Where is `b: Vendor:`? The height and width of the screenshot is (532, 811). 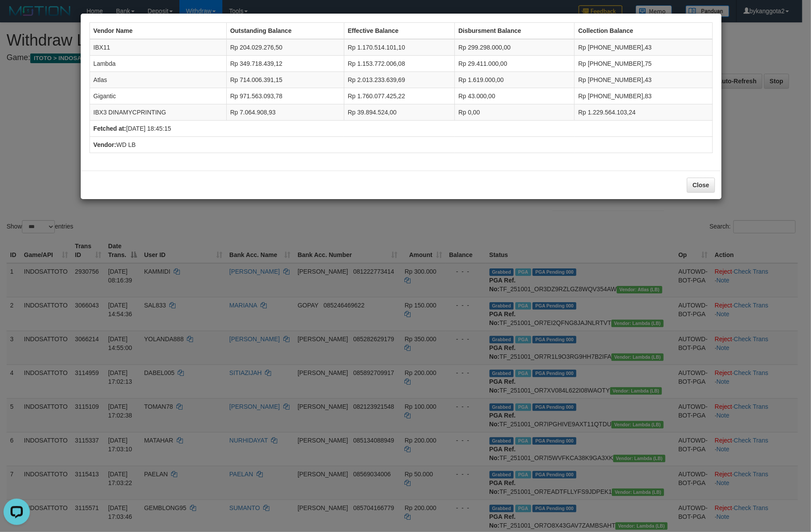 b: Vendor: is located at coordinates (105, 145).